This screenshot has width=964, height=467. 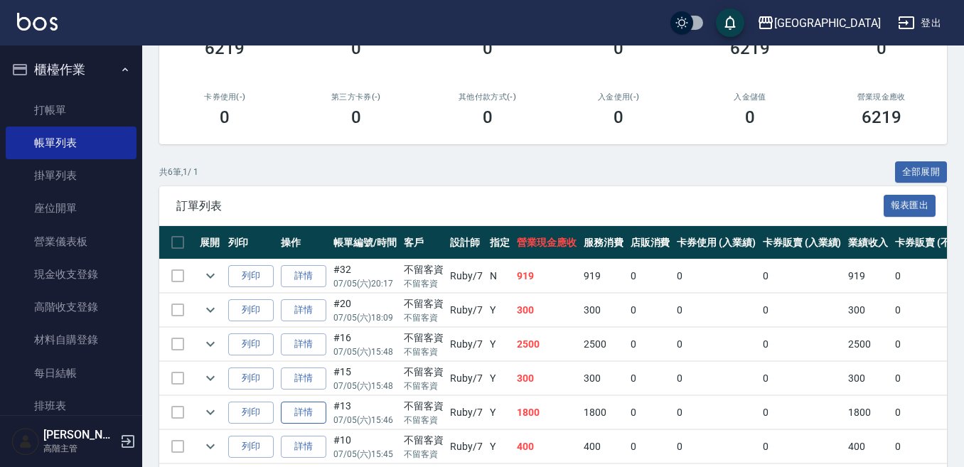 I want to click on span: 訂單列表, so click(x=530, y=206).